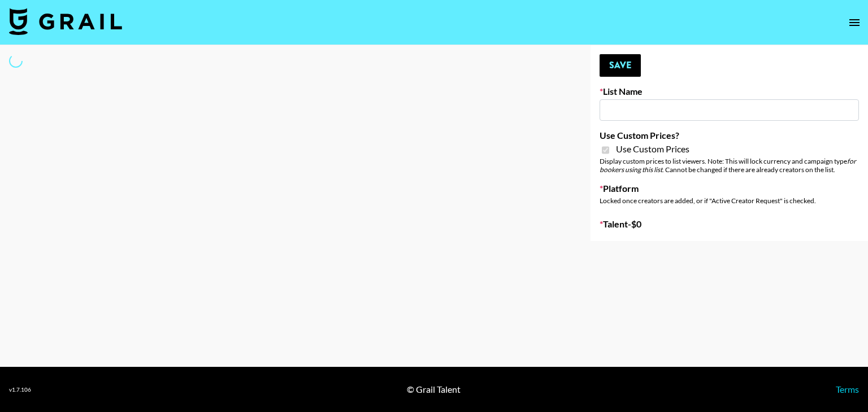  I want to click on button: open drawer, so click(855, 23).